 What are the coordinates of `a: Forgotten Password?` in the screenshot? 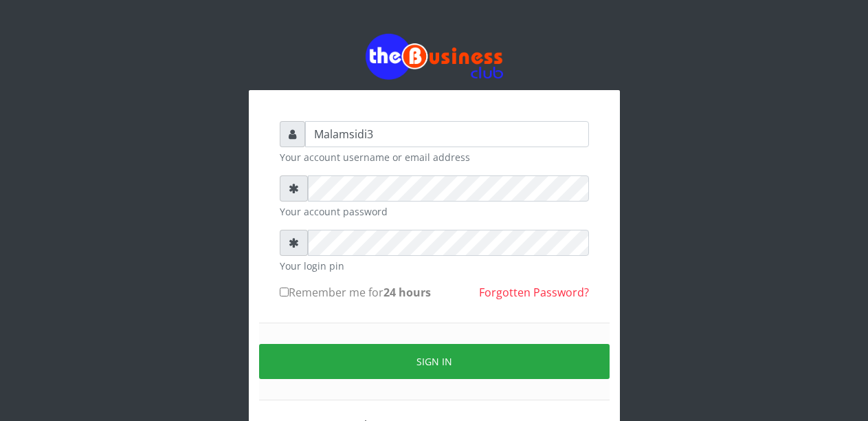 It's located at (534, 292).